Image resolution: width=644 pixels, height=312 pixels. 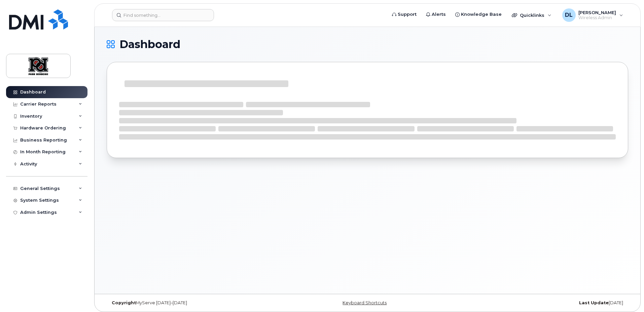 What do you see at coordinates (594, 302) in the screenshot?
I see `strong: Last Update` at bounding box center [594, 302].